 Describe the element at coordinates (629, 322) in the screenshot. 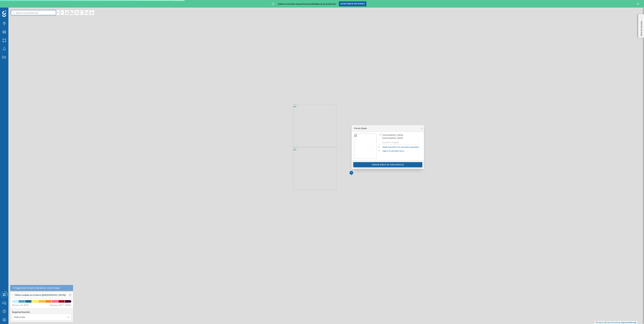

I see `a: Improve this map` at that location.